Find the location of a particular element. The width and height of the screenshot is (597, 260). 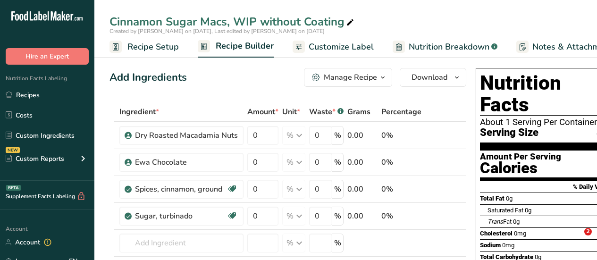

span: Nutrition Breakdown is located at coordinates (449, 47).